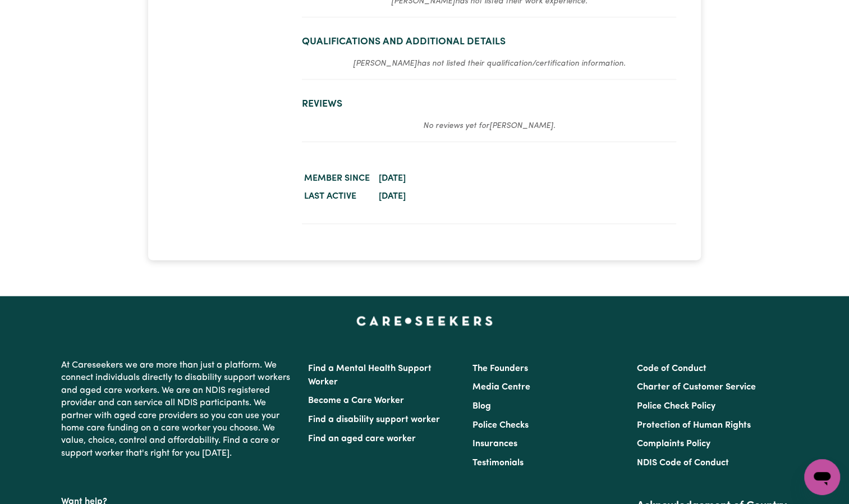 The width and height of the screenshot is (849, 504). What do you see at coordinates (337, 179) in the screenshot?
I see `dt: Member since` at bounding box center [337, 179].